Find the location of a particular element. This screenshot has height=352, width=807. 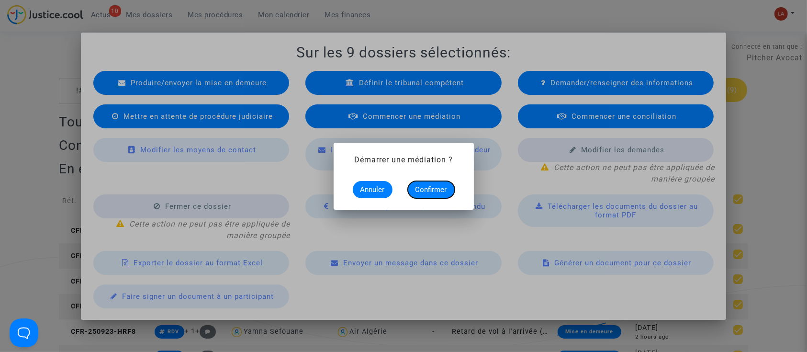

button: Annuler is located at coordinates (372, 189).